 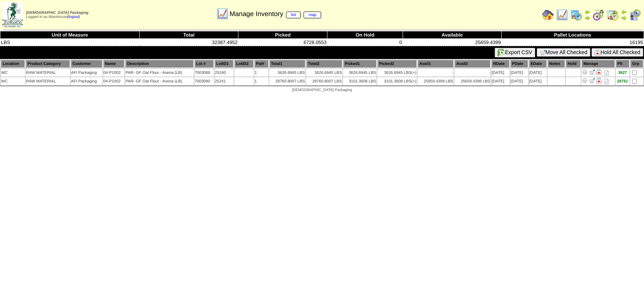 I want to click on a: list, so click(x=293, y=15).